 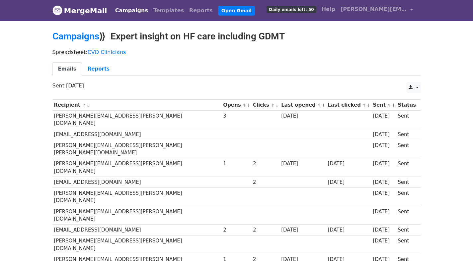 What do you see at coordinates (349, 105) in the screenshot?
I see `th: Last clicked` at bounding box center [349, 105].